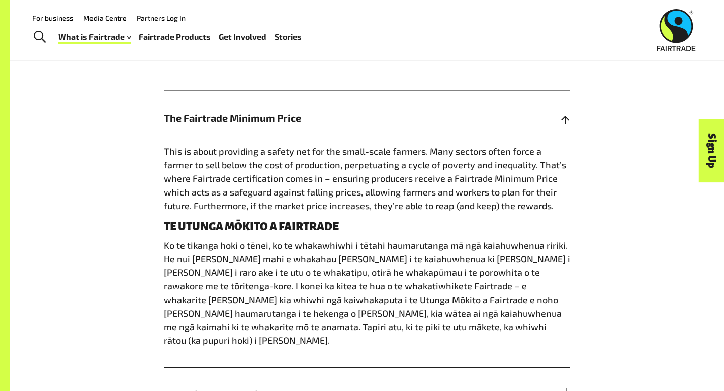 The image size is (724, 391). Describe the element at coordinates (39, 37) in the screenshot. I see `a: Toggle Search` at that location.